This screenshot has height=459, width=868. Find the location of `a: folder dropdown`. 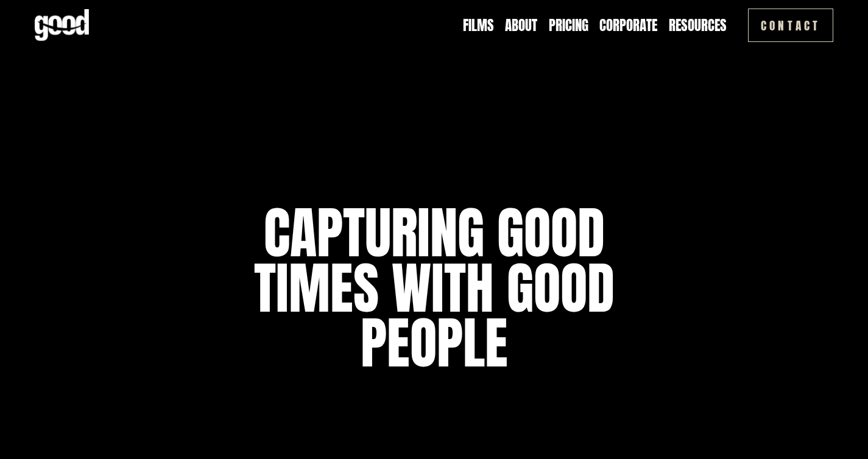

a: folder dropdown is located at coordinates (697, 25).